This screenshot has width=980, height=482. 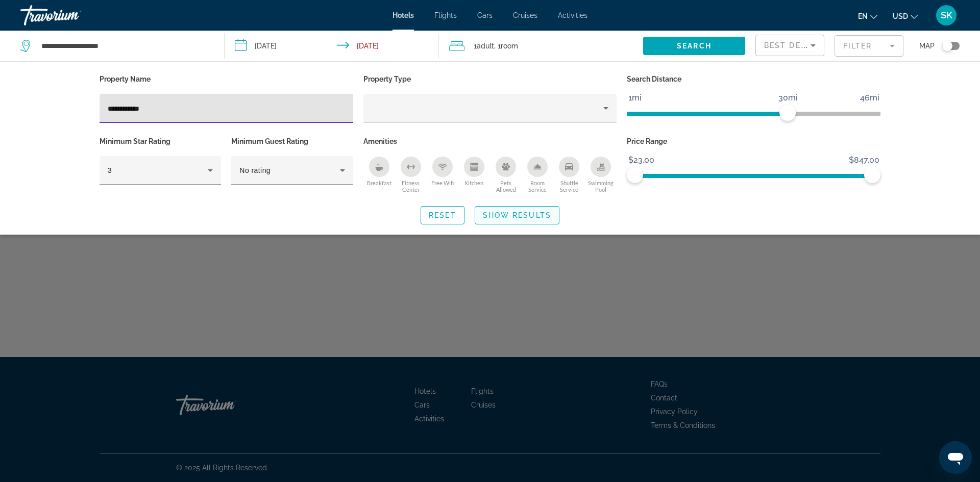 What do you see at coordinates (753, 79) in the screenshot?
I see `p: Search Distance` at bounding box center [753, 79].